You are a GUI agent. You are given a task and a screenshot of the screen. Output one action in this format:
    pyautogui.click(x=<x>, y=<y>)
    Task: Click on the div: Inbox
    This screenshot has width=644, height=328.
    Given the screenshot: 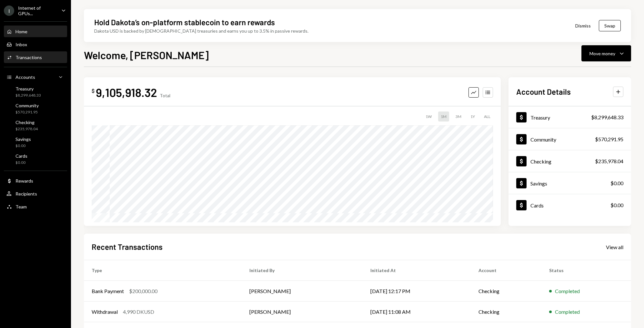 What is the action you would take?
    pyautogui.click(x=22, y=44)
    